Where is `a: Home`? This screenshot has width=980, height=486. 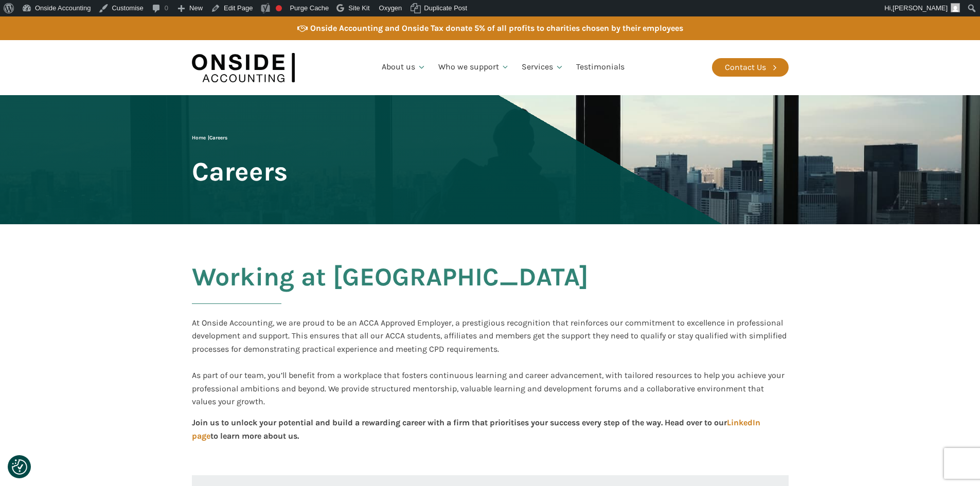 a: Home is located at coordinates (199, 138).